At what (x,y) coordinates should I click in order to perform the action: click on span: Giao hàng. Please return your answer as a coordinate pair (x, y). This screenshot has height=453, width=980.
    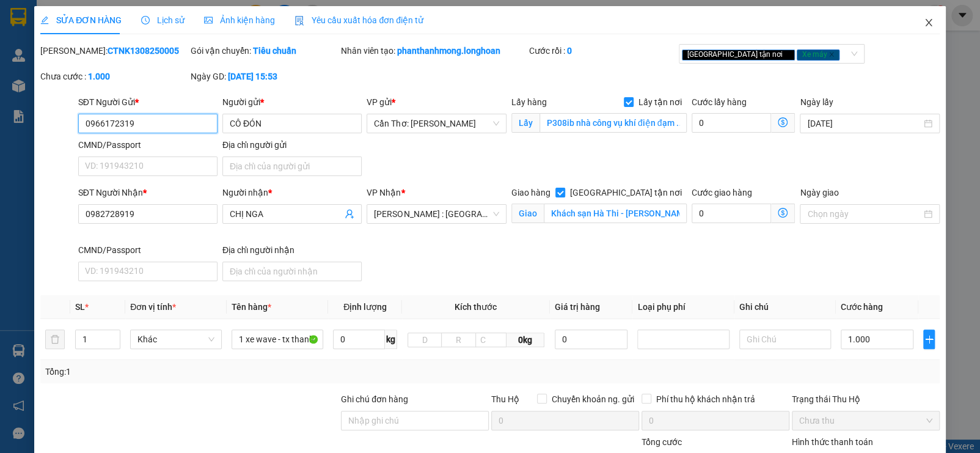
    Looking at the image, I should click on (531, 193).